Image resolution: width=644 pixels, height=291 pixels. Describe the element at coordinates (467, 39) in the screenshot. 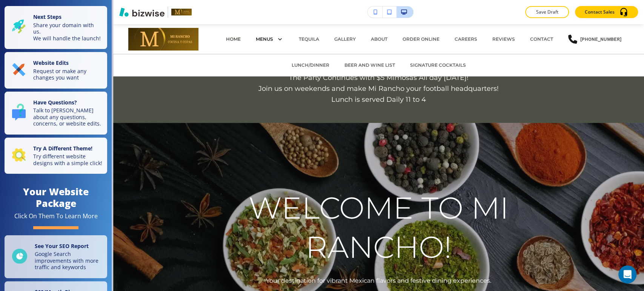

I see `p: CAREERS` at that location.